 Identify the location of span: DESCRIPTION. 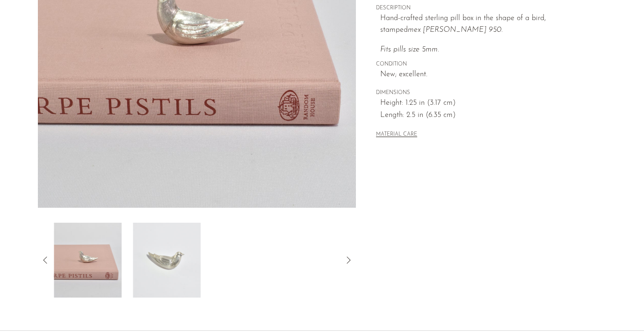
(481, 9).